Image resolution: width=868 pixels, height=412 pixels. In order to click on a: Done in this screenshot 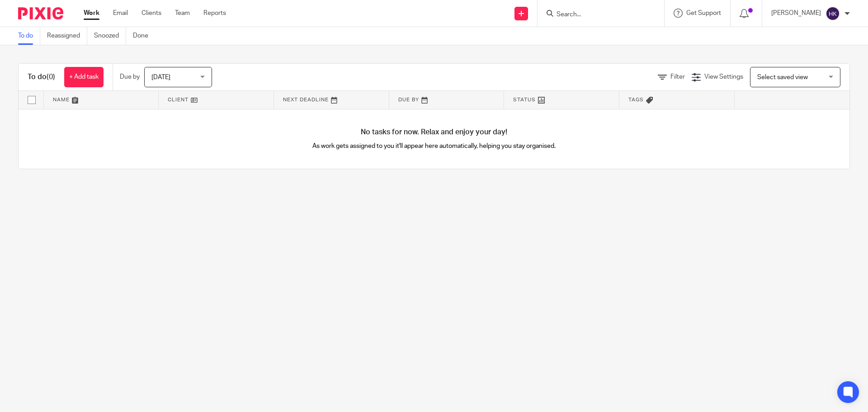, I will do `click(144, 35)`.